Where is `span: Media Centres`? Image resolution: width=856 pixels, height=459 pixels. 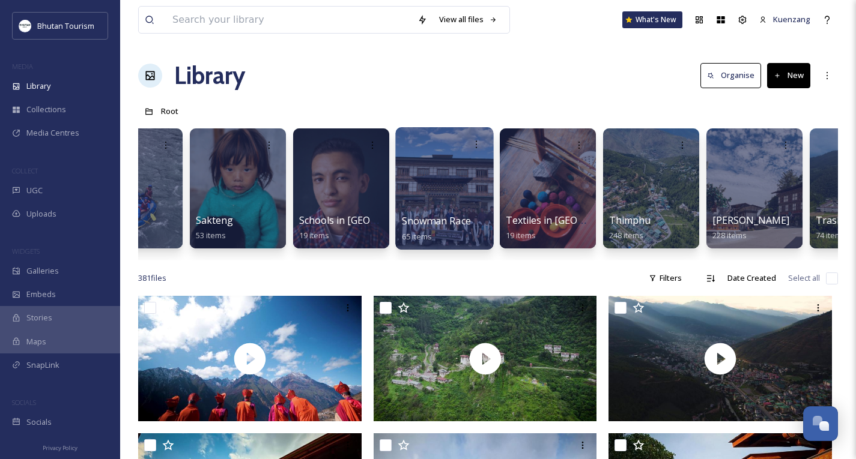
span: Media Centres is located at coordinates (53, 133).